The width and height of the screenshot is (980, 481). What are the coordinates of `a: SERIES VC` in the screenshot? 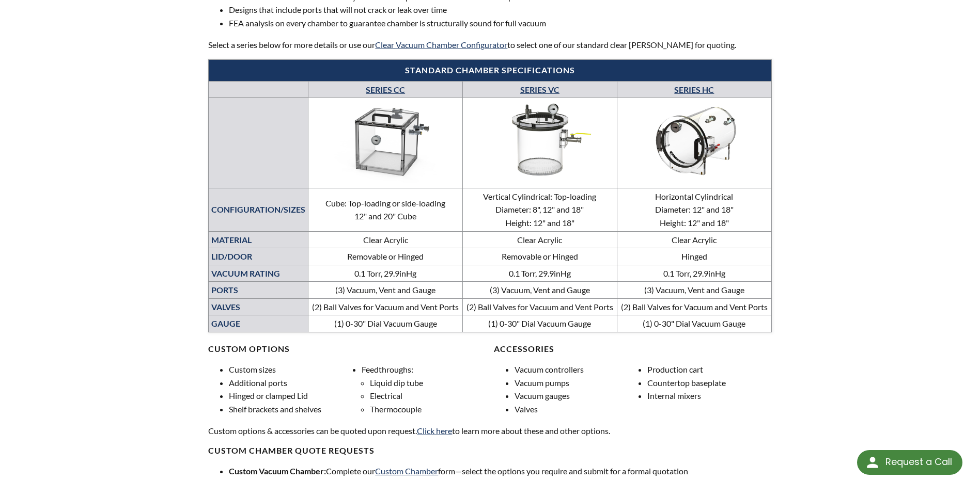 It's located at (540, 89).